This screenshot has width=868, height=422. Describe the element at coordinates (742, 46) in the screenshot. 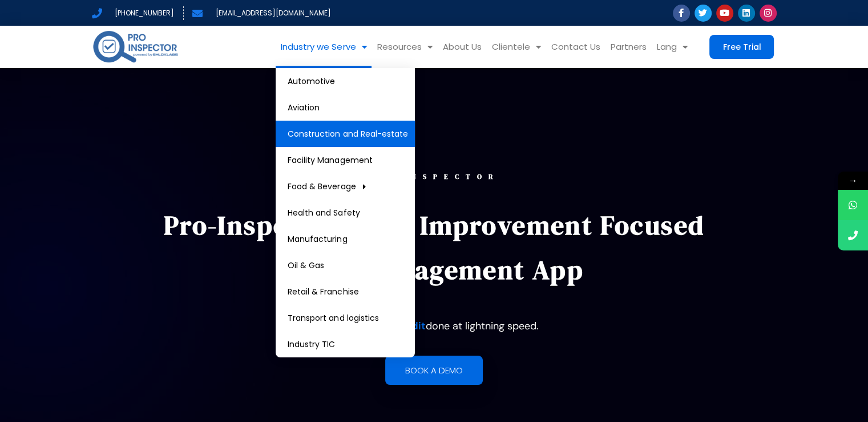

I see `a: Free Trial` at that location.